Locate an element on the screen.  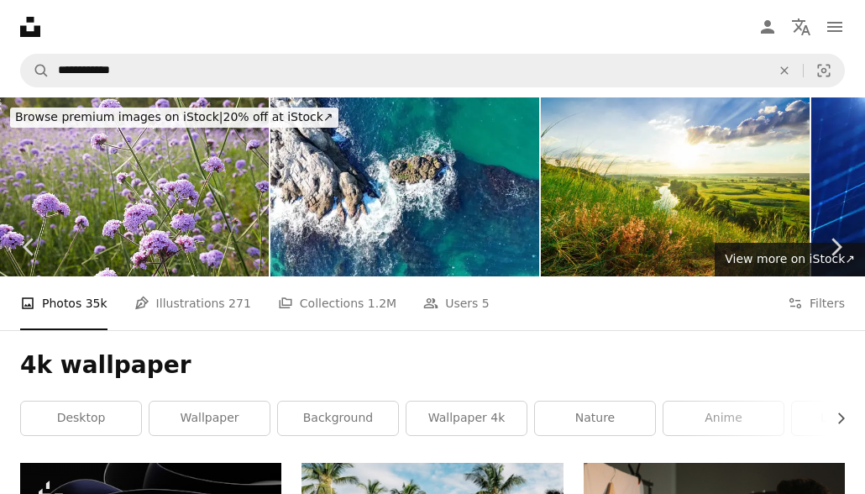
a: desktop is located at coordinates (81, 418).